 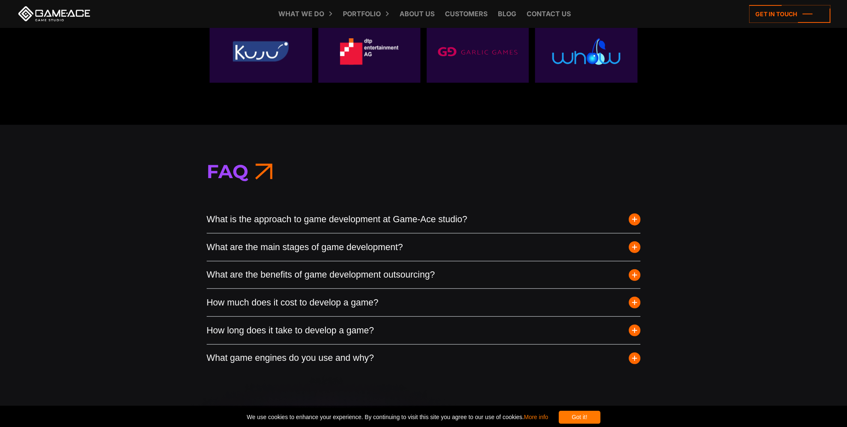 I want to click on button: What game engines do you use and why?, so click(x=424, y=359).